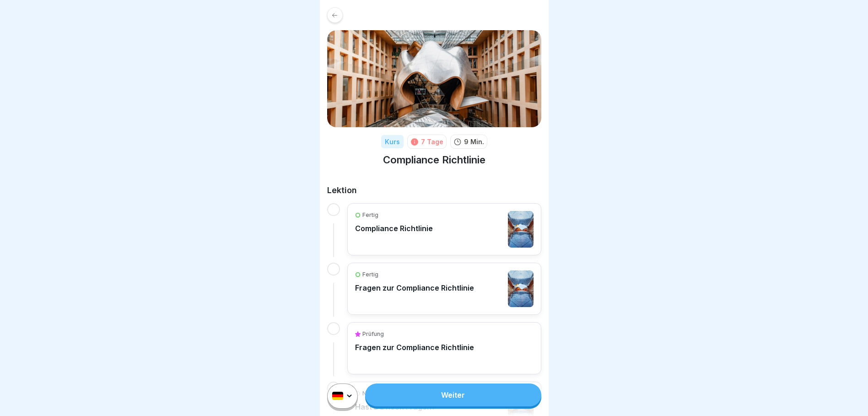 The image size is (868, 416). Describe the element at coordinates (392, 141) in the screenshot. I see `div: Kurs` at that location.